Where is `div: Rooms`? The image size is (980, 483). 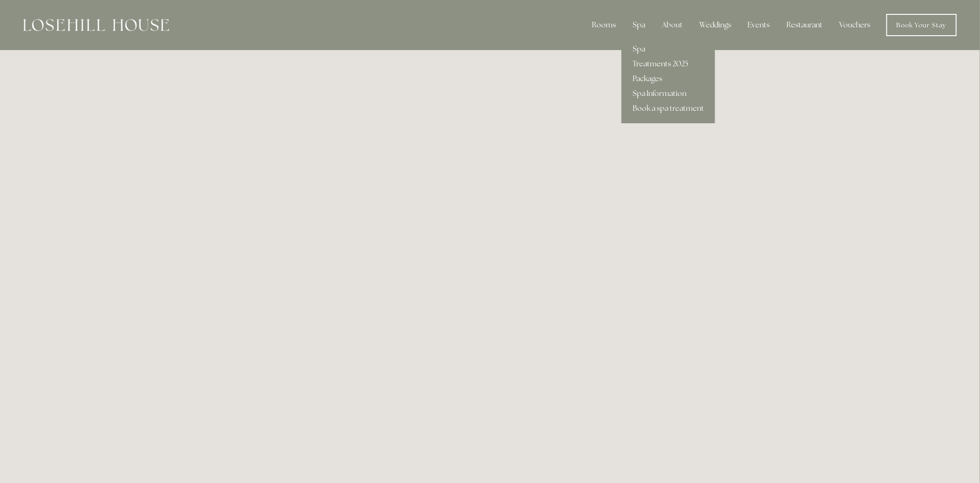
div: Rooms is located at coordinates (604, 25).